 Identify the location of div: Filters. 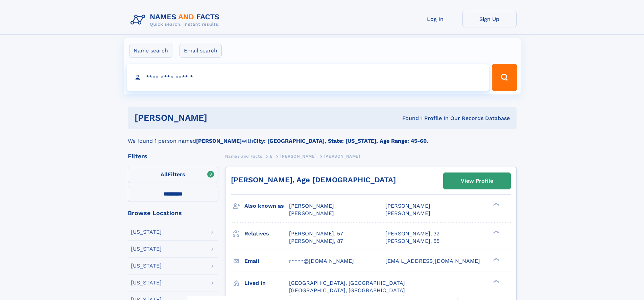
(173, 156).